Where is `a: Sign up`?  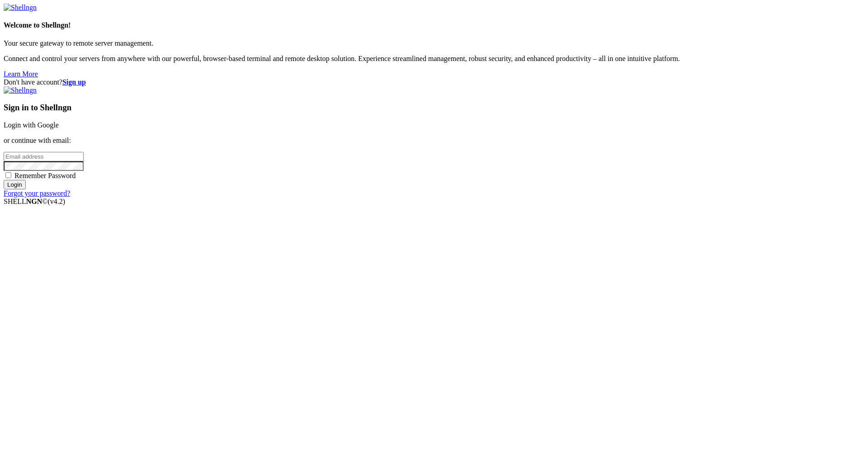
a: Sign up is located at coordinates (74, 82).